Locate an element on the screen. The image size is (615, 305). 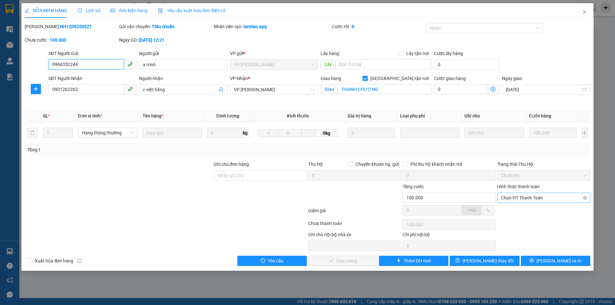
span: close-circle is located at coordinates (585, 198).